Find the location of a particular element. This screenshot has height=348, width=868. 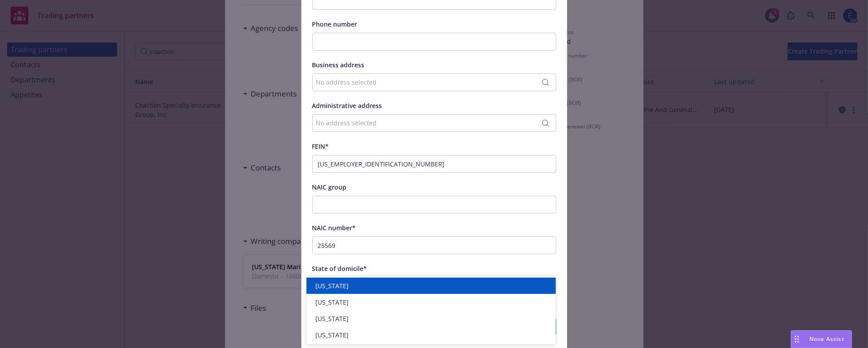

span: Nova Assist is located at coordinates (826, 339).